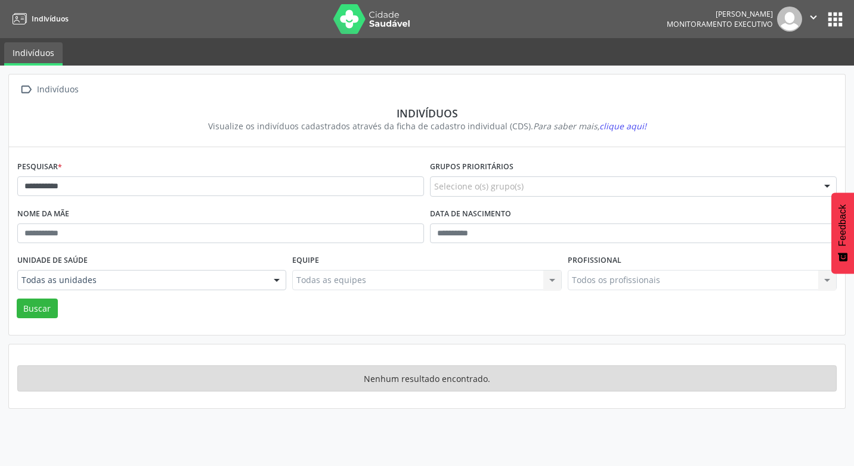 This screenshot has height=466, width=854. What do you see at coordinates (49, 89) in the screenshot?
I see `a:  Indivíduos` at bounding box center [49, 89].